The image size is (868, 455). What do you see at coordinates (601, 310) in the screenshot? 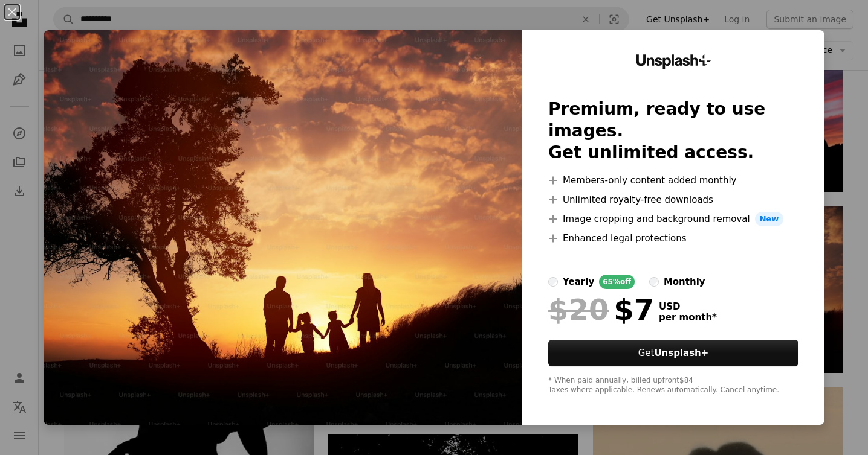
I see `div: $7` at bounding box center [601, 310].